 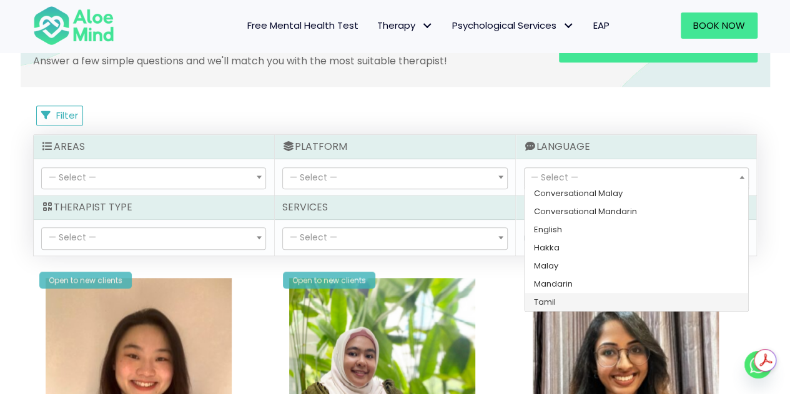 I want to click on a: TherapyTherapy: submenu, so click(x=405, y=26).